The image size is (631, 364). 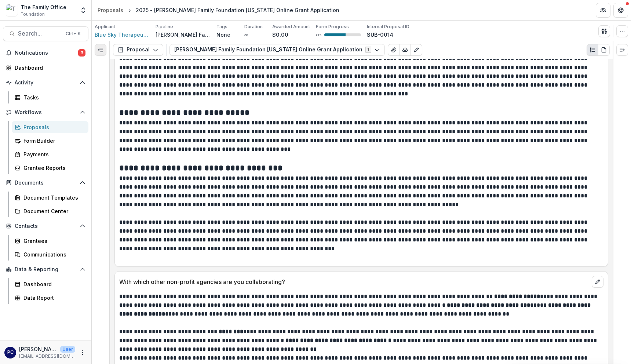 What do you see at coordinates (45, 183) in the screenshot?
I see `span: Documents` at bounding box center [45, 183].